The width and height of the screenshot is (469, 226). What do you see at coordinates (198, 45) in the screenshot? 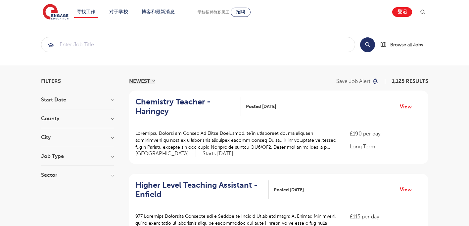
I see `div: Submit` at bounding box center [198, 45].